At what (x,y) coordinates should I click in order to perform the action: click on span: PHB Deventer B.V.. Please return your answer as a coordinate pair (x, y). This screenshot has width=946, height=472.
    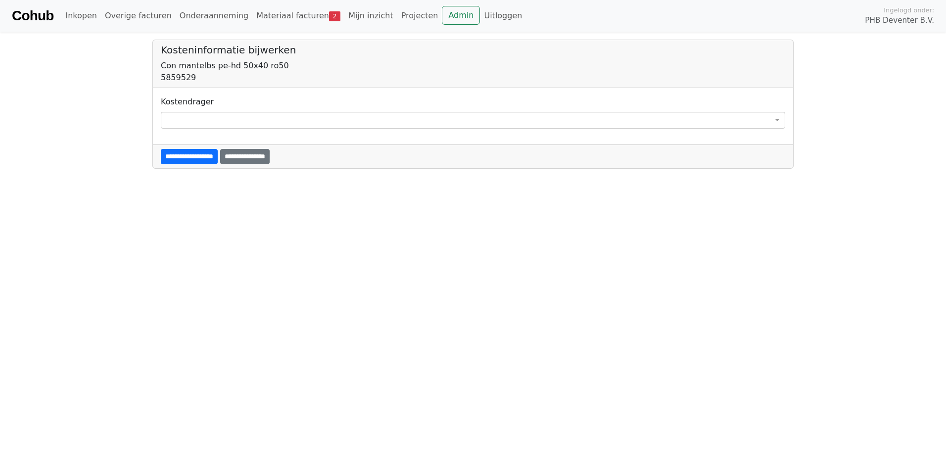
    Looking at the image, I should click on (899, 20).